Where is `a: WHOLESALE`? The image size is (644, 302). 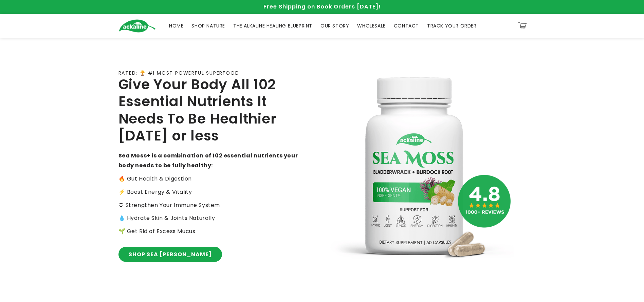 a: WHOLESALE is located at coordinates (371, 26).